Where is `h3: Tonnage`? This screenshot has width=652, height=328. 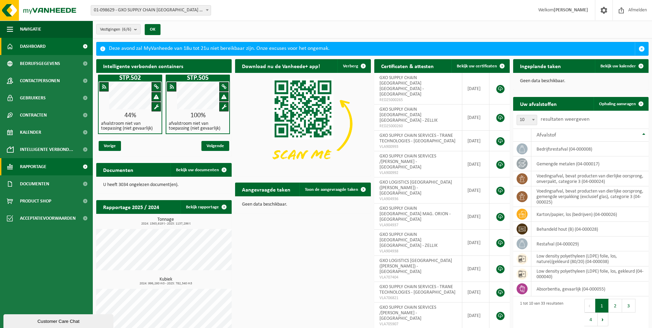 h3: Tonnage is located at coordinates (166, 221).